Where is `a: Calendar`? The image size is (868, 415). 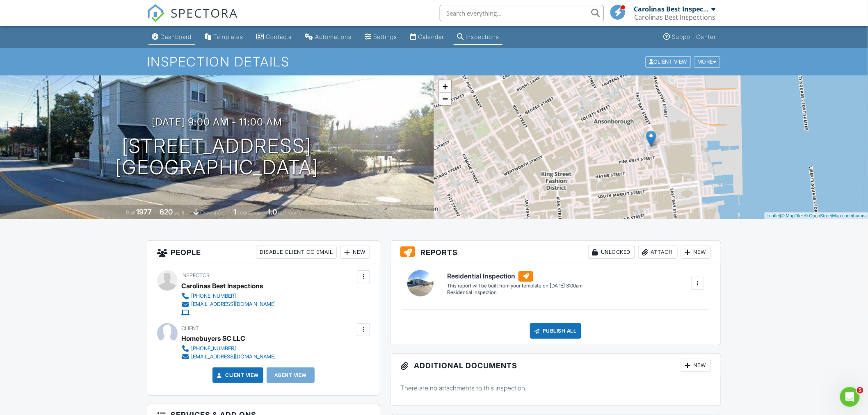
a: Calendar is located at coordinates (427, 37).